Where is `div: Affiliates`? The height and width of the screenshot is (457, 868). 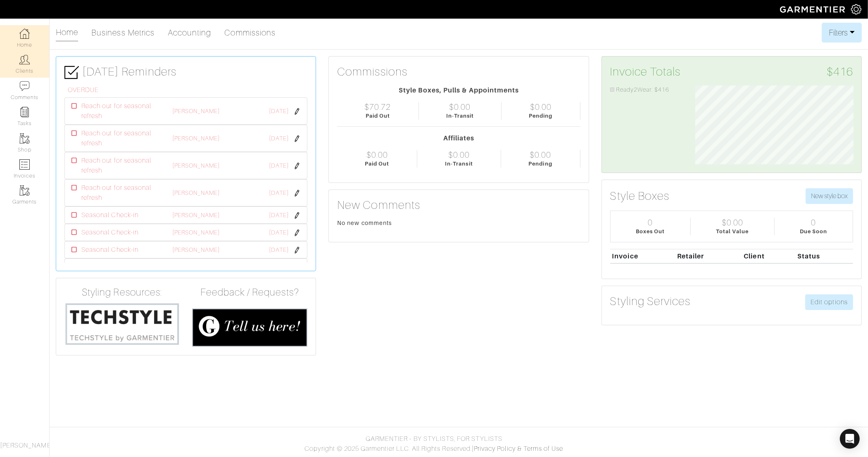
div: Affiliates is located at coordinates (458, 139).